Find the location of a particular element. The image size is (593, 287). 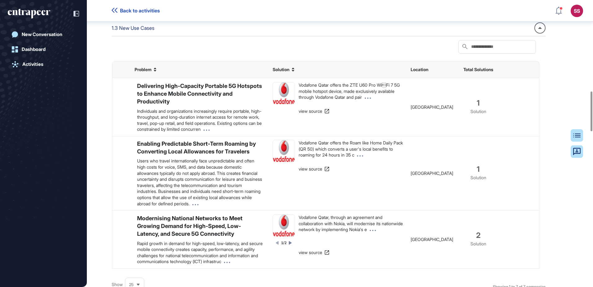

div: Vodafone Qatar, through an agreement and collaboration with Nokia, will modernise its nationwide ... is located at coordinates (351, 223).